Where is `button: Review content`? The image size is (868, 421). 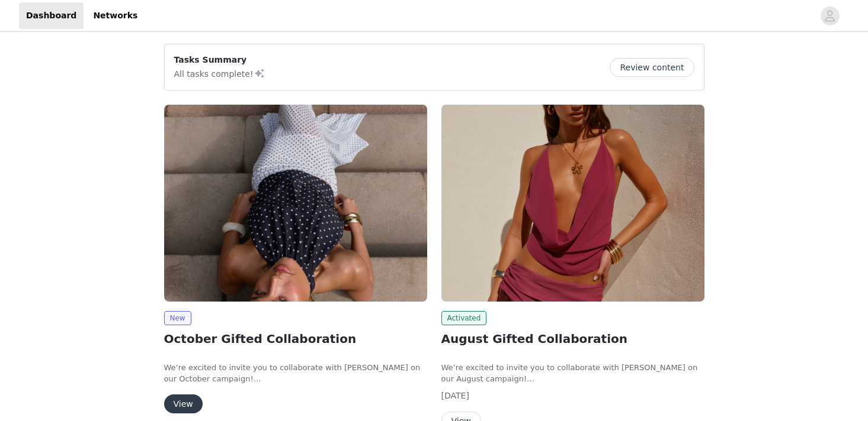
button: Review content is located at coordinates (651, 68).